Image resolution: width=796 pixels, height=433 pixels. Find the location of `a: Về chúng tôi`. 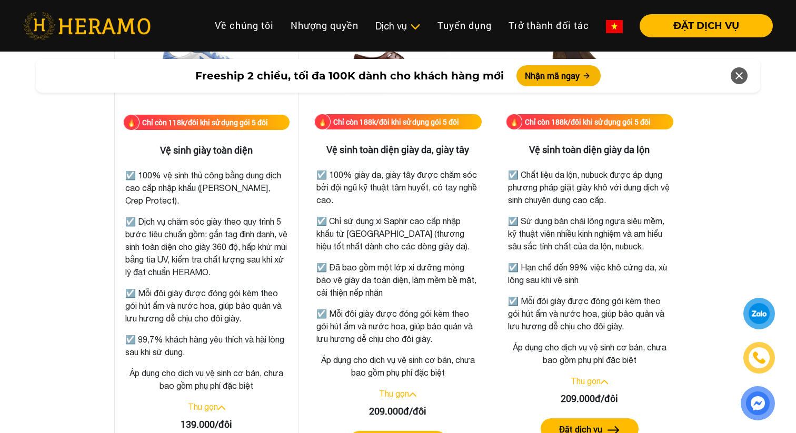

a: Về chúng tôi is located at coordinates (244, 25).